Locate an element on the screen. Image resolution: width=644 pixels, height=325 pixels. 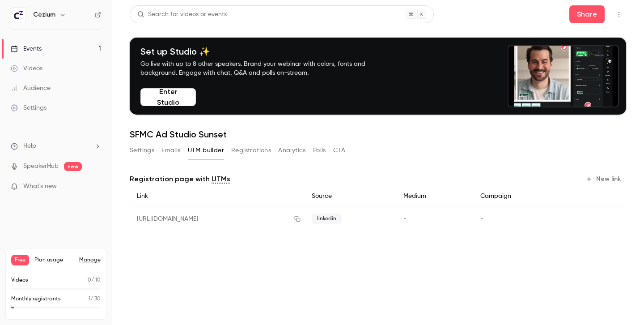
button: Enter Studio is located at coordinates (168, 97).